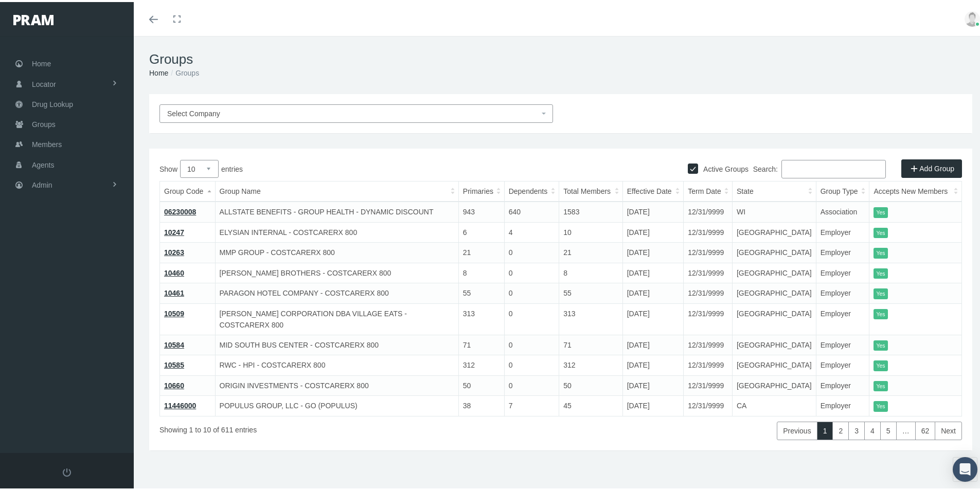  I want to click on td: ORIGIN INVESTMENTS - COSTCARERX 800, so click(336, 384).